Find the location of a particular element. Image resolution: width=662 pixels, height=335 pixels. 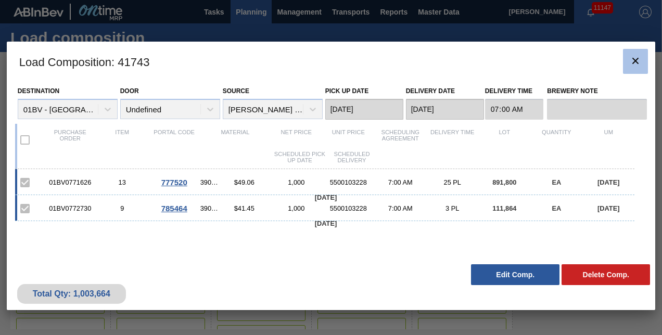

div: $41.45 is located at coordinates (244, 208).